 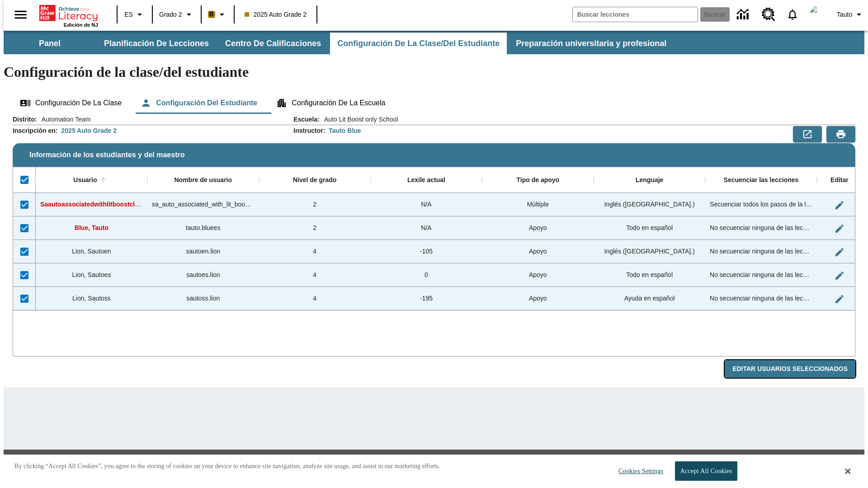 What do you see at coordinates (649, 299) in the screenshot?
I see `div: Ayuda en español` at bounding box center [649, 299].